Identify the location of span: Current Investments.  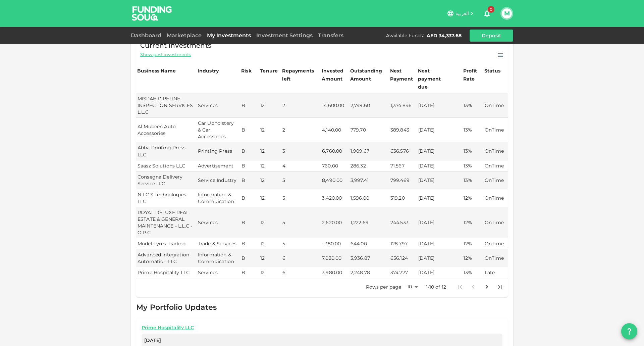
(176, 45).